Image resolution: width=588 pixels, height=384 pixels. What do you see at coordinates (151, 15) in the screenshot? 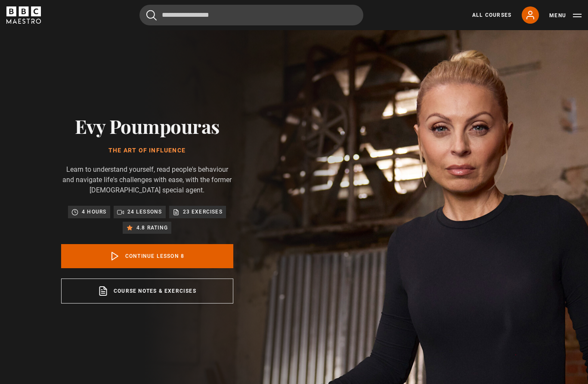
I see `button: Submit the search query` at bounding box center [151, 15].